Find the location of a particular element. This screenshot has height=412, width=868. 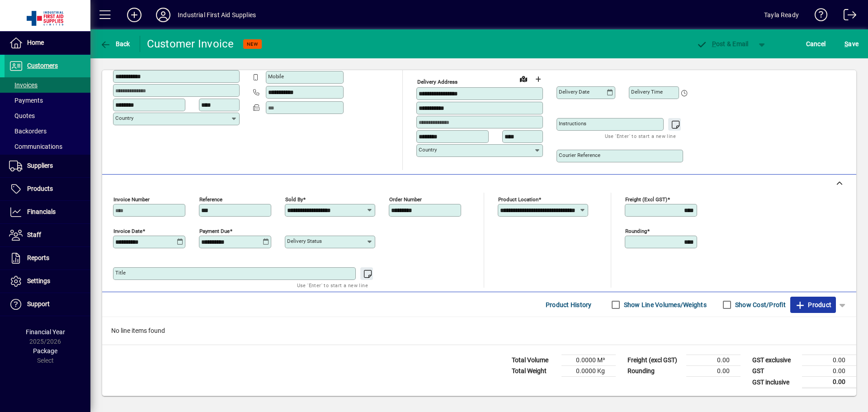

span: Quotes is located at coordinates (22, 116).